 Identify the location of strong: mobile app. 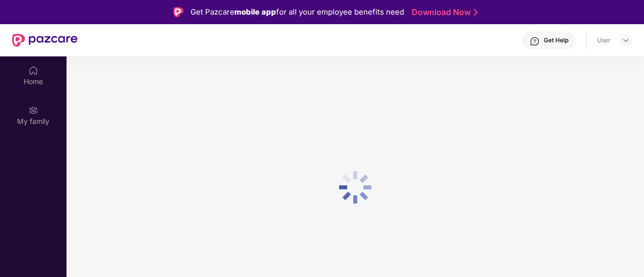
(255, 12).